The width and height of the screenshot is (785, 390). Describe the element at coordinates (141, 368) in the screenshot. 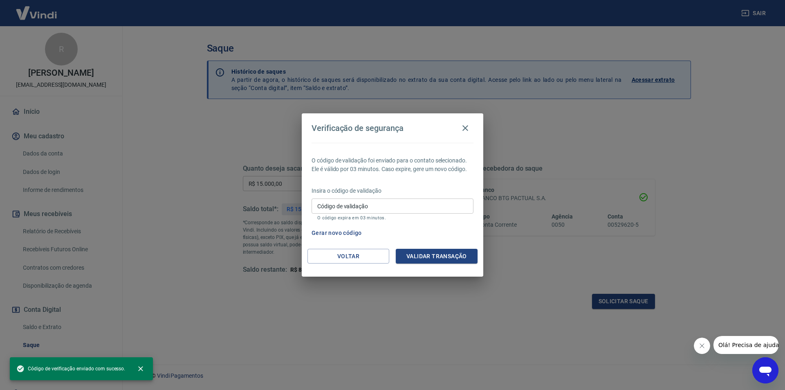

I see `button: close` at that location.